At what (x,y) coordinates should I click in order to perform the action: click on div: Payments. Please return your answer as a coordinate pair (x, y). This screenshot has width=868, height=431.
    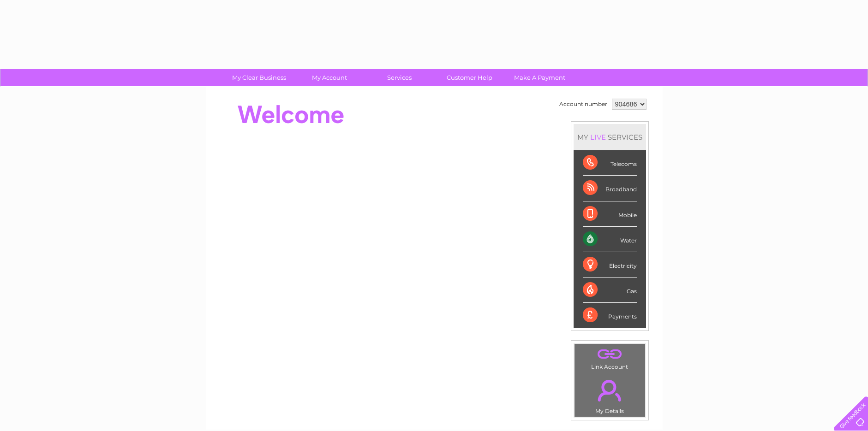
    Looking at the image, I should click on (609, 316).